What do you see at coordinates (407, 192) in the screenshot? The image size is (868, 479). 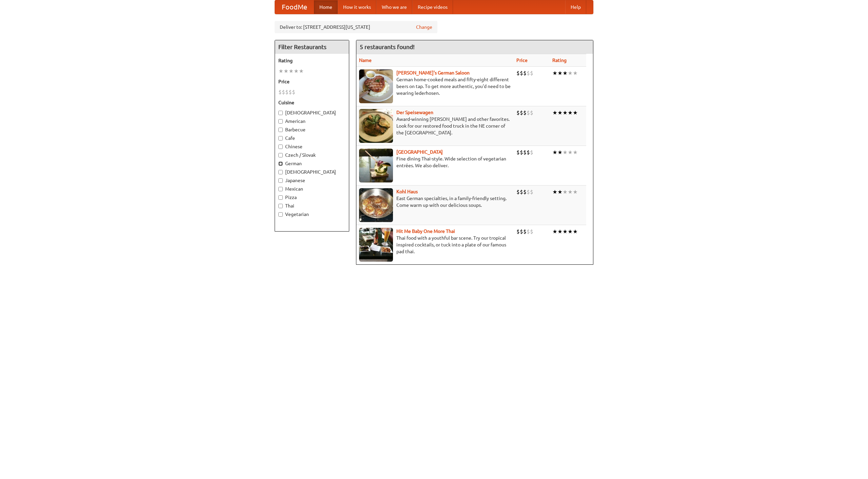 I see `a: Kohl Haus` at bounding box center [407, 192].